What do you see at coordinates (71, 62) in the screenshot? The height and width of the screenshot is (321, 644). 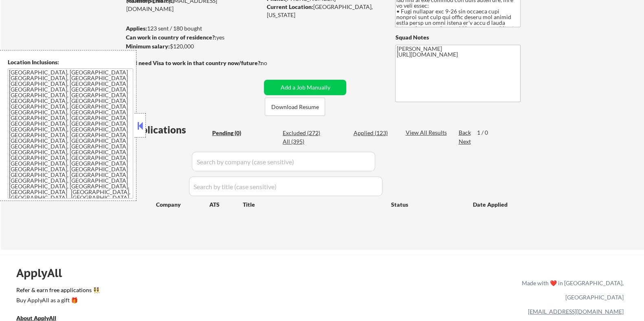 I see `div: Location Inclusions:` at bounding box center [71, 62].